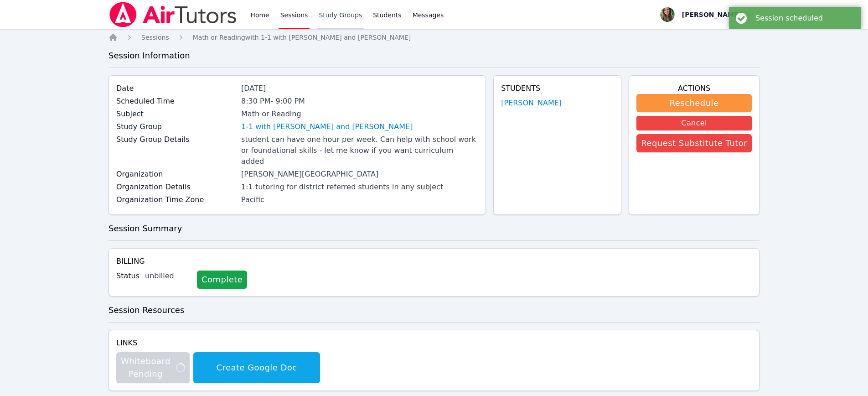 The height and width of the screenshot is (396, 868). Describe the element at coordinates (359, 114) in the screenshot. I see `div: Math or Reading` at that location.